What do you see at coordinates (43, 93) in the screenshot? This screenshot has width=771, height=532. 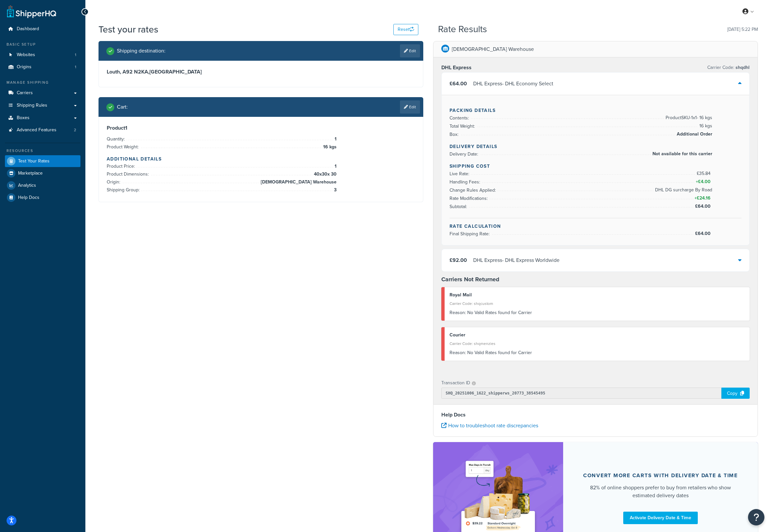 I see `li: Carriers` at bounding box center [43, 93].